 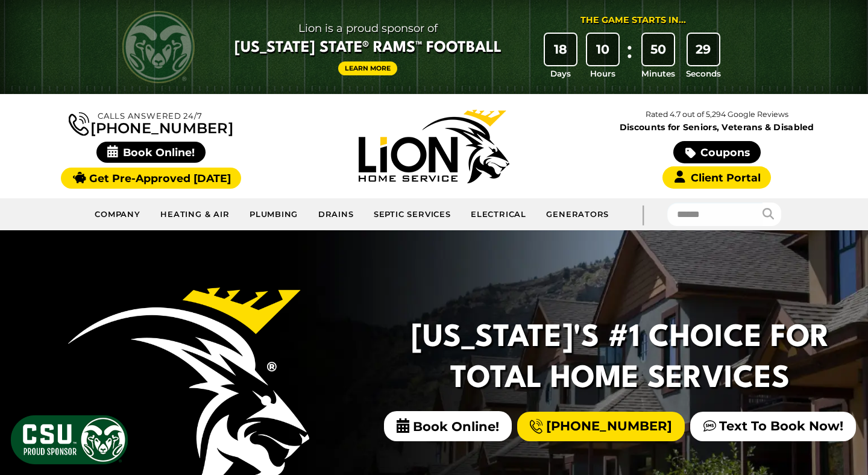 I want to click on a: Generators, so click(x=578, y=215).